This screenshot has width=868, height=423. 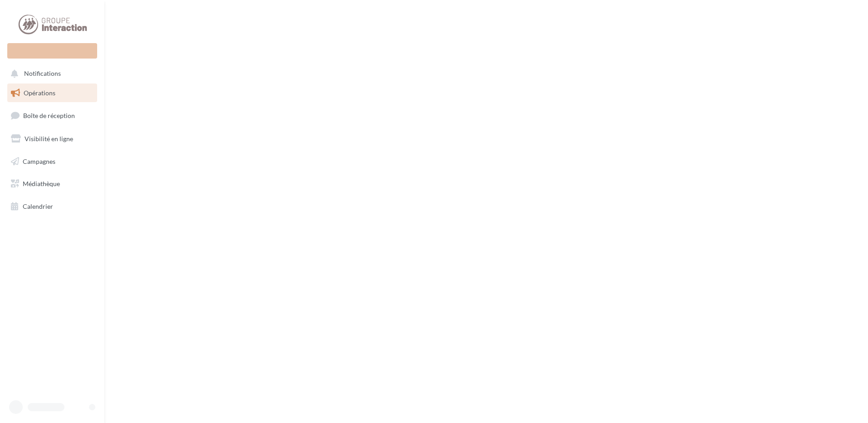 I want to click on span: Opérations, so click(x=39, y=92).